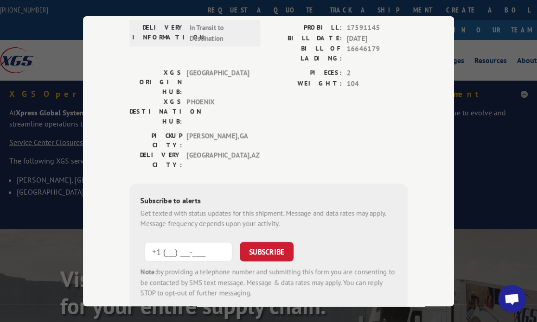  Describe the element at coordinates (158, 33) in the screenshot. I see `label: DELIVERY INFORMATION:` at that location.